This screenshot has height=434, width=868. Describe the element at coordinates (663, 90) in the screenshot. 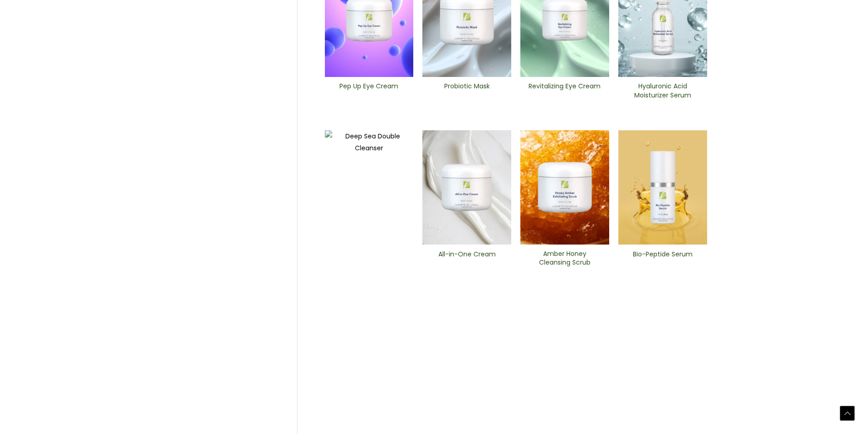

I see `h2: Hyaluronic Acid Moisturizer Serum` at that location.